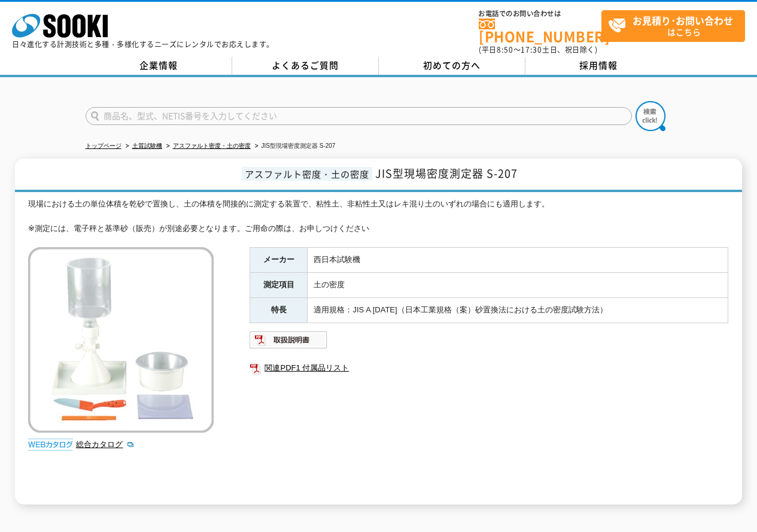 This screenshot has width=757, height=532. I want to click on span: (平日 ～ 土日、祝日除く), so click(538, 50).